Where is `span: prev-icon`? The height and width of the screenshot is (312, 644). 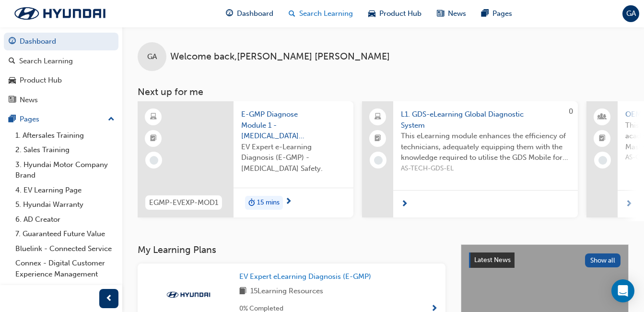 span: prev-icon is located at coordinates (109, 298).